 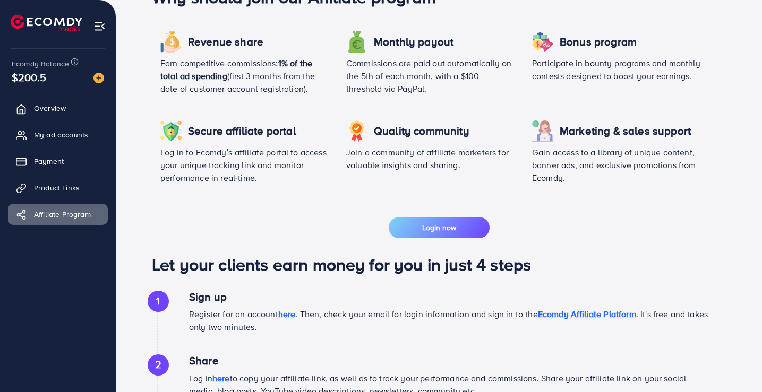 I want to click on h4: Revenue share, so click(x=226, y=42).